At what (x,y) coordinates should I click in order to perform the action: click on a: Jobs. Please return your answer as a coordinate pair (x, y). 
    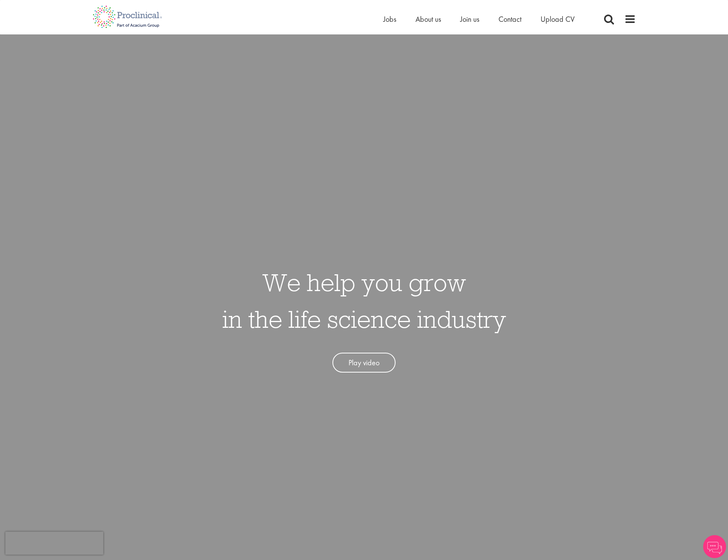
    Looking at the image, I should click on (390, 19).